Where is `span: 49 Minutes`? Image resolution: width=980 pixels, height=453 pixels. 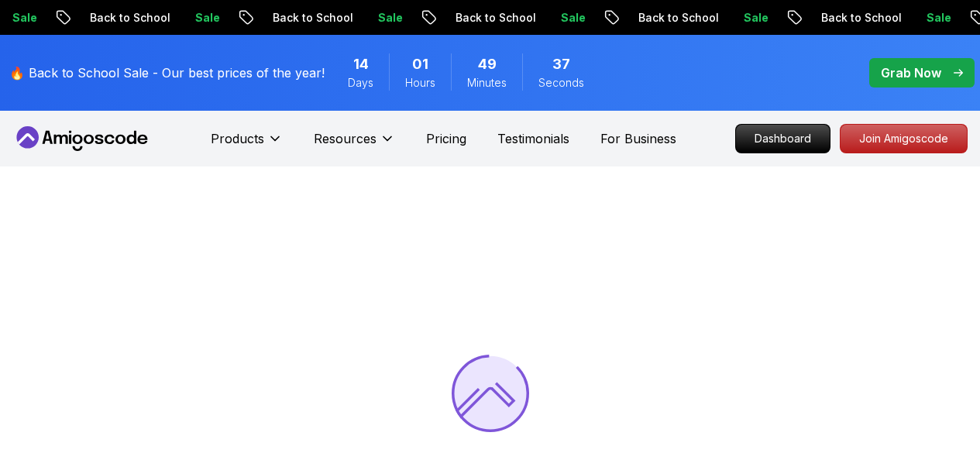 span: 49 Minutes is located at coordinates (488, 64).